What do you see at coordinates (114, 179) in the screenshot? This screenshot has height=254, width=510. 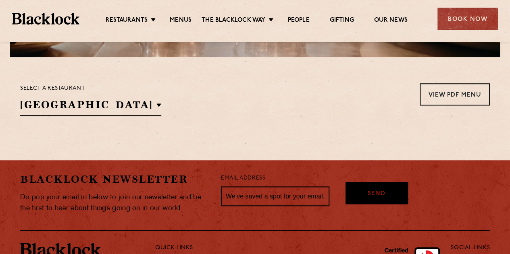 I see `h2: Blacklock Newsletter` at bounding box center [114, 179].